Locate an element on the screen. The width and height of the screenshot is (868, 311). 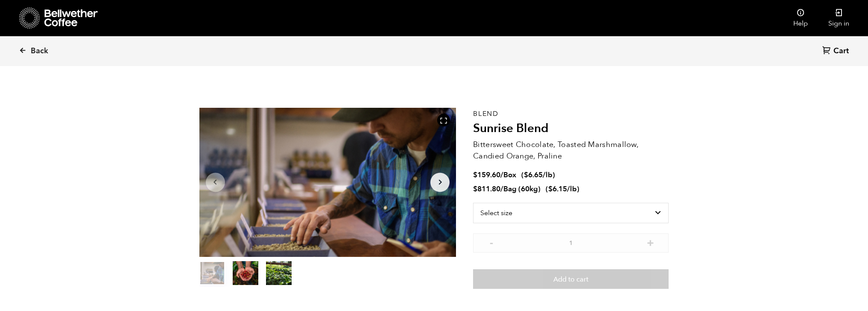
bdi: 6.15 is located at coordinates (557, 189).